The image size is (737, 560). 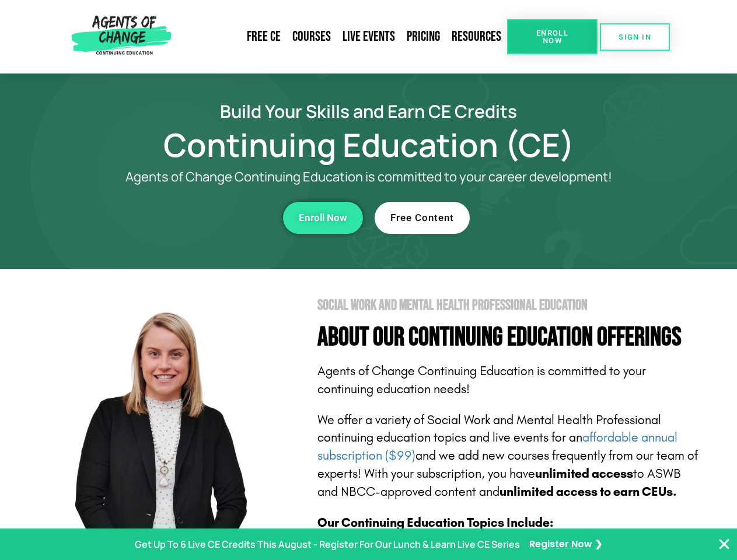 What do you see at coordinates (635, 36) in the screenshot?
I see `span: SIGN IN` at bounding box center [635, 36].